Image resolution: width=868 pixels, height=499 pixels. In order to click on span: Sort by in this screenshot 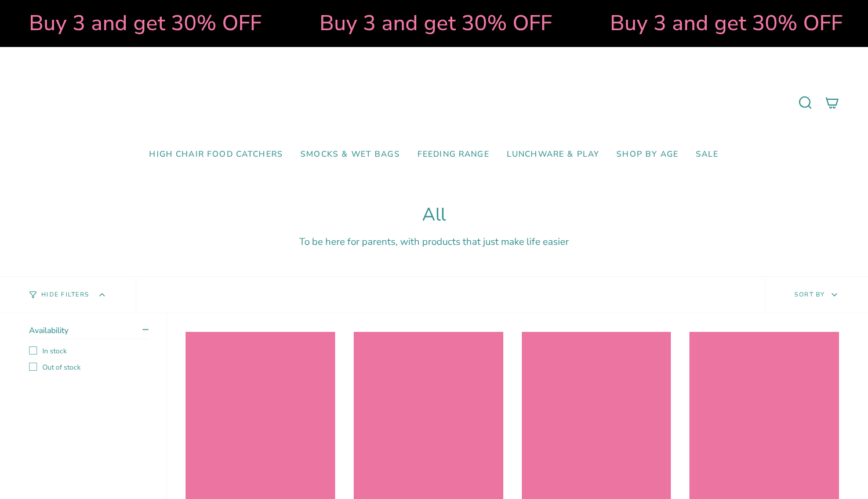, I will do `click(809, 294)`.